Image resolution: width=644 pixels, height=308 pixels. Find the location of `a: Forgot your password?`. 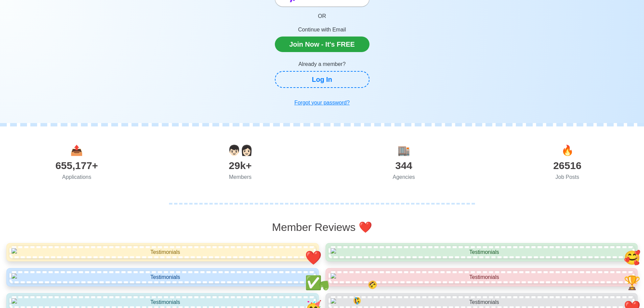

a: Forgot your password? is located at coordinates (322, 103).